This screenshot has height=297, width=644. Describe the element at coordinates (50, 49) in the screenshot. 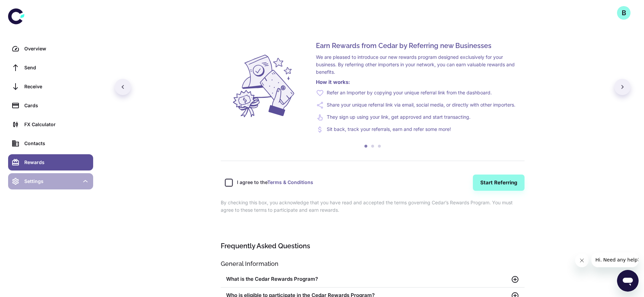

I see `a: Overview` at that location.